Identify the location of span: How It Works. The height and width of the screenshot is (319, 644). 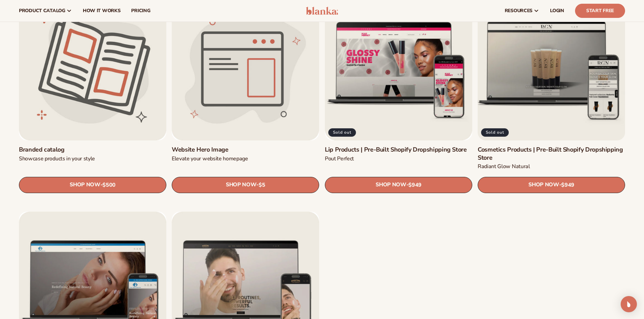
(102, 11).